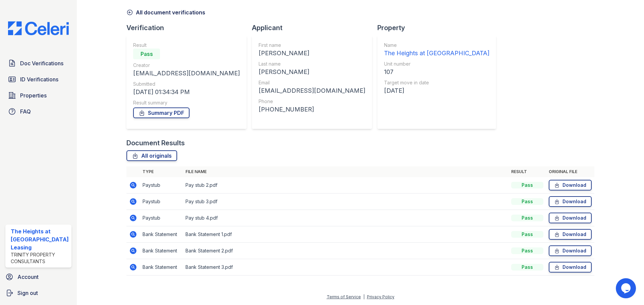 This screenshot has height=305, width=644. I want to click on td: Pay stub 4.pdf, so click(345, 218).